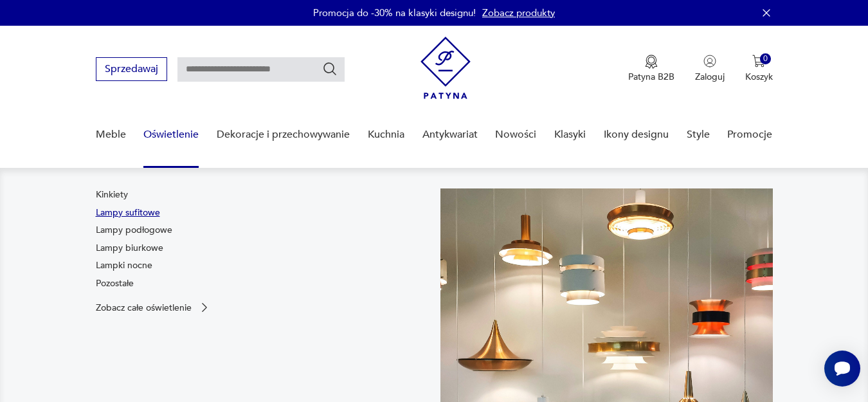  What do you see at coordinates (518, 13) in the screenshot?
I see `a: Zobacz produkty` at bounding box center [518, 13].